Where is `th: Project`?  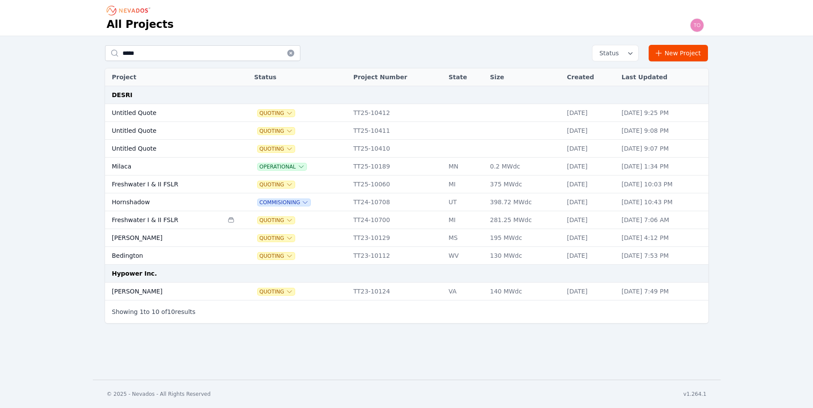 th: Project is located at coordinates (164, 77).